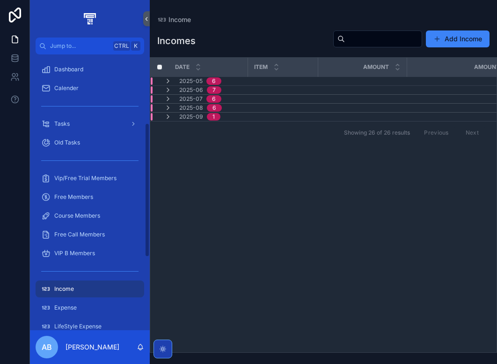  Describe the element at coordinates (90, 197) in the screenshot. I see `a: Free Members` at that location.